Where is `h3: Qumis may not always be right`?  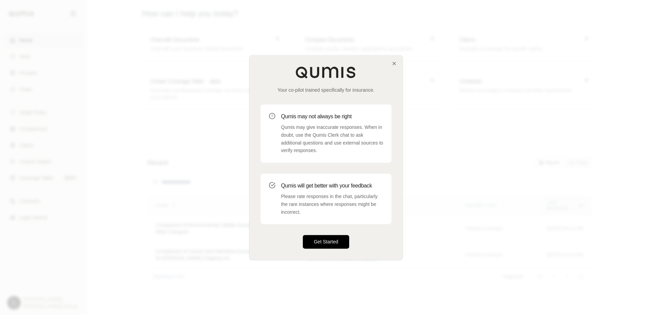 h3: Qumis may not always be right is located at coordinates (332, 117).